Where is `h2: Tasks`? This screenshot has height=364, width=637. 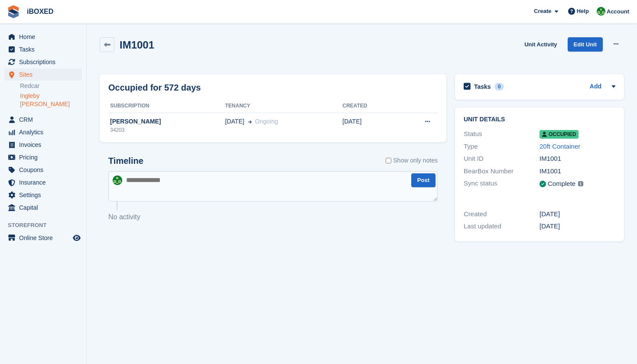
h2: Tasks is located at coordinates (482, 87).